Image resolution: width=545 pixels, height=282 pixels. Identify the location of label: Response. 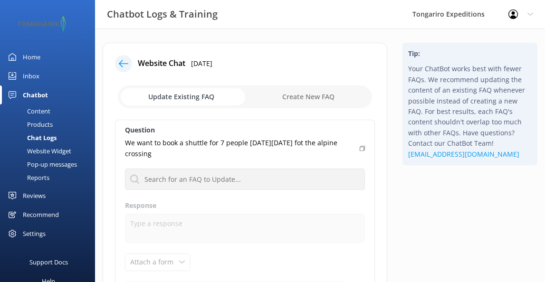
(245, 206).